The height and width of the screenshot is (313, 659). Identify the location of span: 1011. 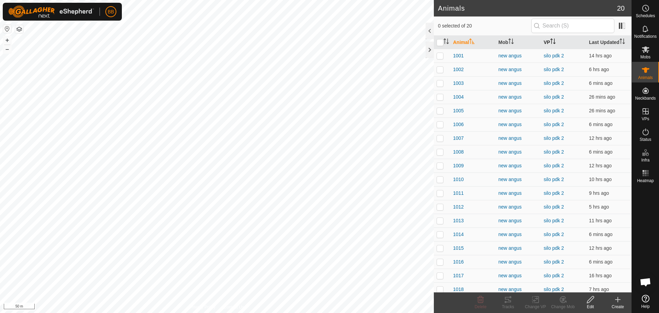
(458, 193).